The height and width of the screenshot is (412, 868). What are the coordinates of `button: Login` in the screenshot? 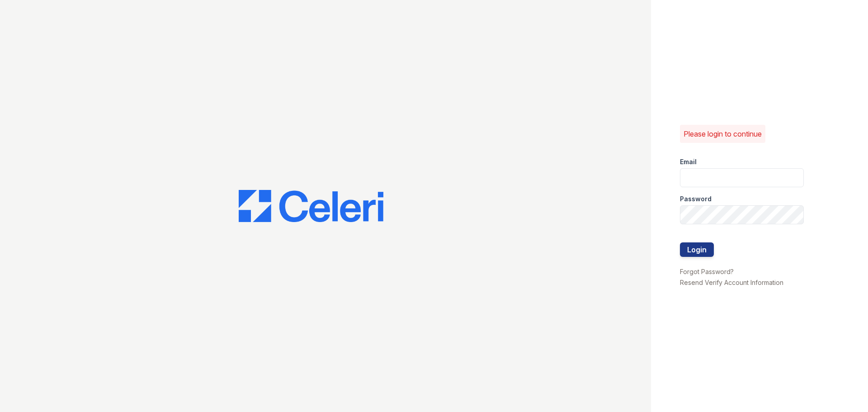 It's located at (697, 250).